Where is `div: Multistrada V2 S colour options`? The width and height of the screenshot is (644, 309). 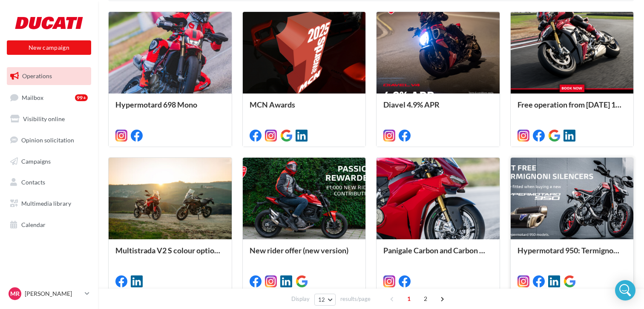
div: Multistrada V2 S colour options is located at coordinates (170, 255).